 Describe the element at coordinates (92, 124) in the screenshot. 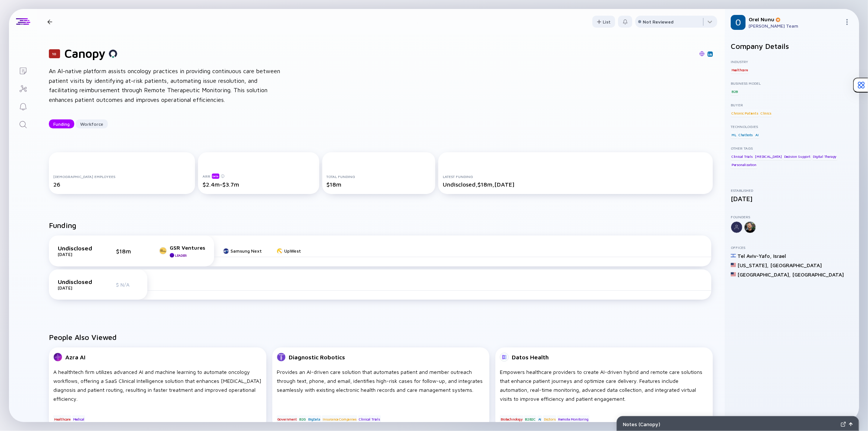

I see `div: Workforce` at that location.